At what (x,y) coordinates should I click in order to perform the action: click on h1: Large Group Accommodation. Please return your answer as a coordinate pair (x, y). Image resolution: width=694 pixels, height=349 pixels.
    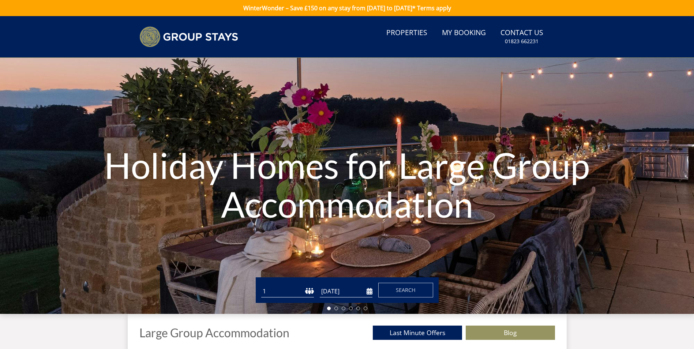
    Looking at the image, I should click on (214, 333).